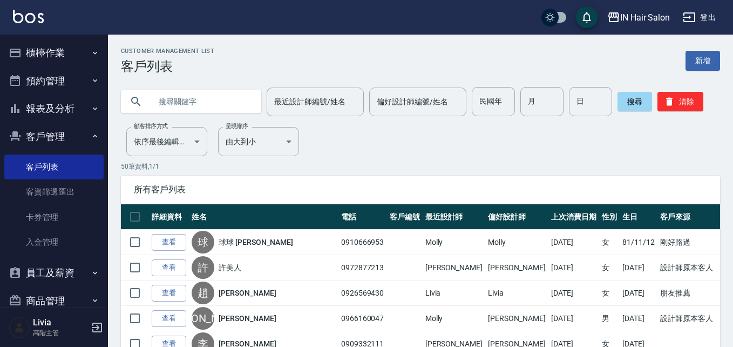  What do you see at coordinates (363, 293) in the screenshot?
I see `td: 0926569430` at bounding box center [363, 293].